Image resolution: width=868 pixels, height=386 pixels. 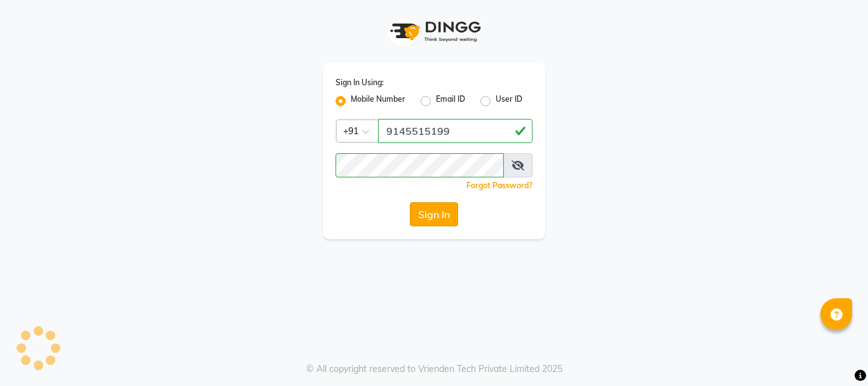 What do you see at coordinates (434, 215) in the screenshot?
I see `button: Sign In` at bounding box center [434, 215].